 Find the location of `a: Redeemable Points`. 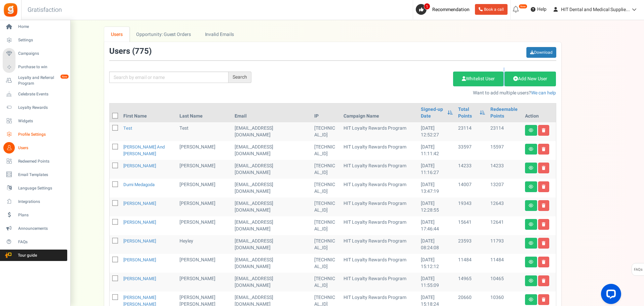

a: Redeemable Points is located at coordinates (505, 113).